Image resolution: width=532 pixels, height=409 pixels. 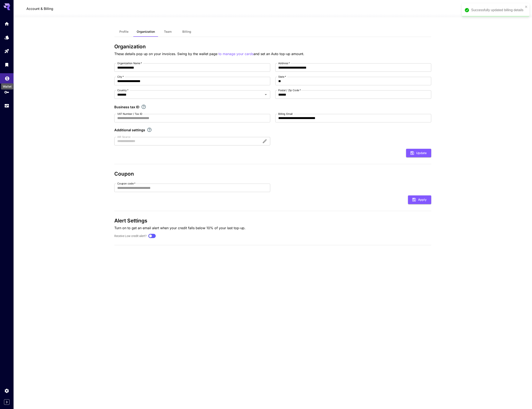 What do you see at coordinates (146, 32) in the screenshot?
I see `span: Organization` at bounding box center [146, 32].